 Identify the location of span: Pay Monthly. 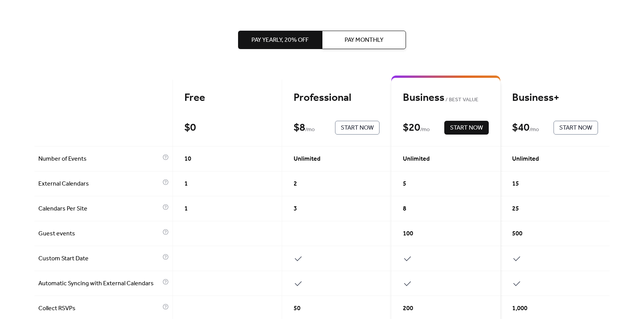
(364, 40).